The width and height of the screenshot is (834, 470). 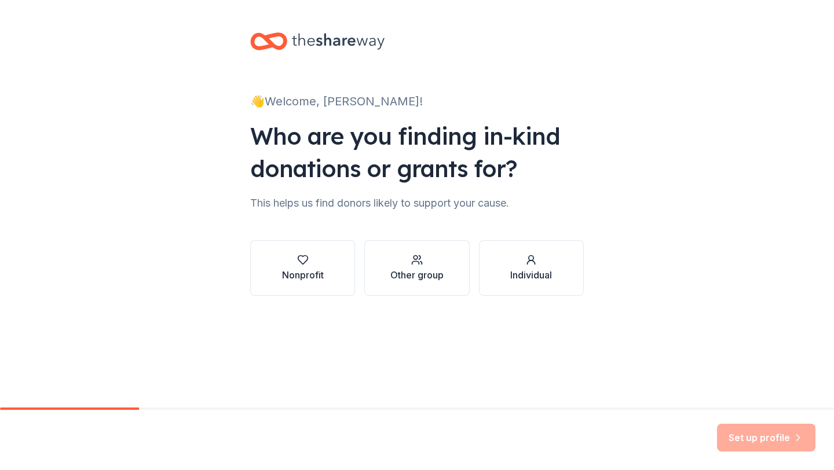 I want to click on button: Other group, so click(x=416, y=268).